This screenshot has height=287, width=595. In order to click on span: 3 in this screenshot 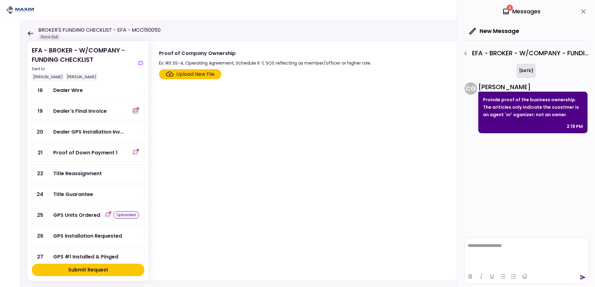, I will do `click(509, 8)`.